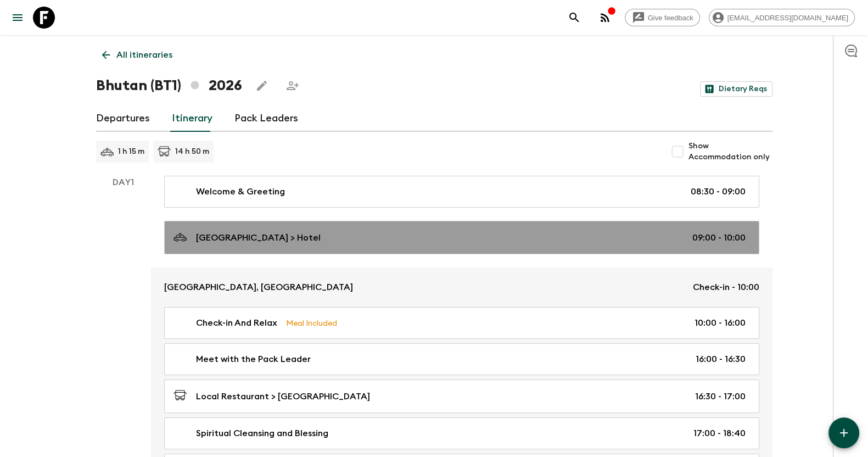 Image resolution: width=868 pixels, height=457 pixels. What do you see at coordinates (662, 18) in the screenshot?
I see `a: Give feedback` at bounding box center [662, 18].